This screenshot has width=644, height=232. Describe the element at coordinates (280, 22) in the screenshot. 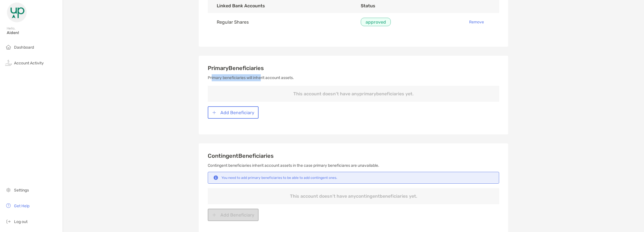

I see `td: Regular Shares` at that location.